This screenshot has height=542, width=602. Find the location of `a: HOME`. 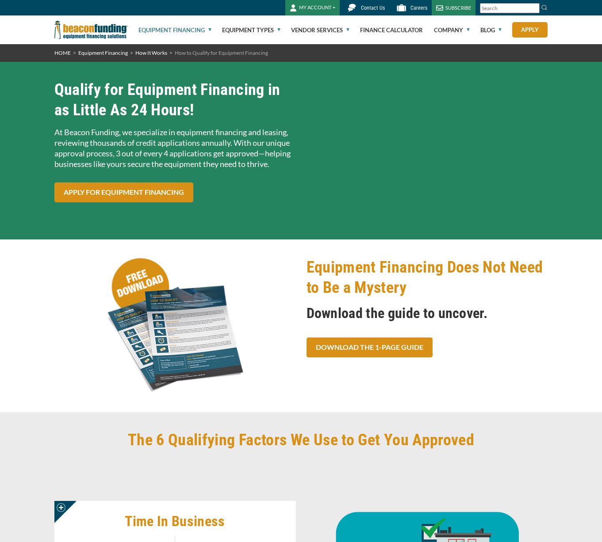

a: HOME is located at coordinates (62, 53).